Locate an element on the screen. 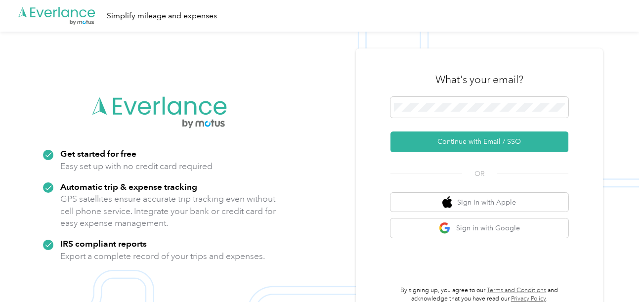  p: Easy set up with no credit card required is located at coordinates (137, 166).